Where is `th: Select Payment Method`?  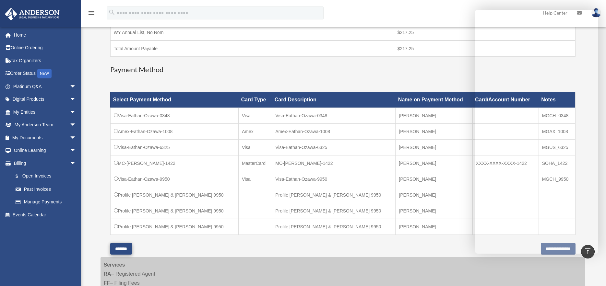 th: Select Payment Method is located at coordinates (174, 100).